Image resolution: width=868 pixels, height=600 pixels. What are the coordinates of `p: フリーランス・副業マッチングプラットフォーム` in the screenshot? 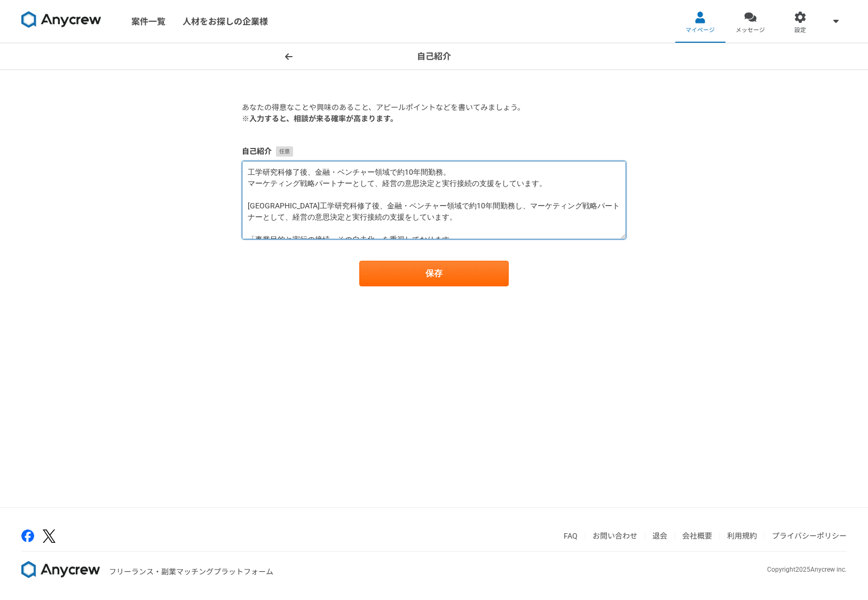 It's located at (191, 572).